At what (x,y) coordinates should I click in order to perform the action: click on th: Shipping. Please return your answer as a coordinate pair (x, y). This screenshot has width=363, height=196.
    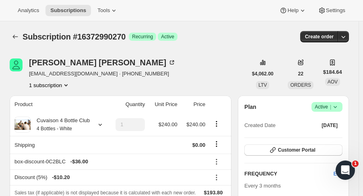
    Looking at the image, I should click on (58, 145).